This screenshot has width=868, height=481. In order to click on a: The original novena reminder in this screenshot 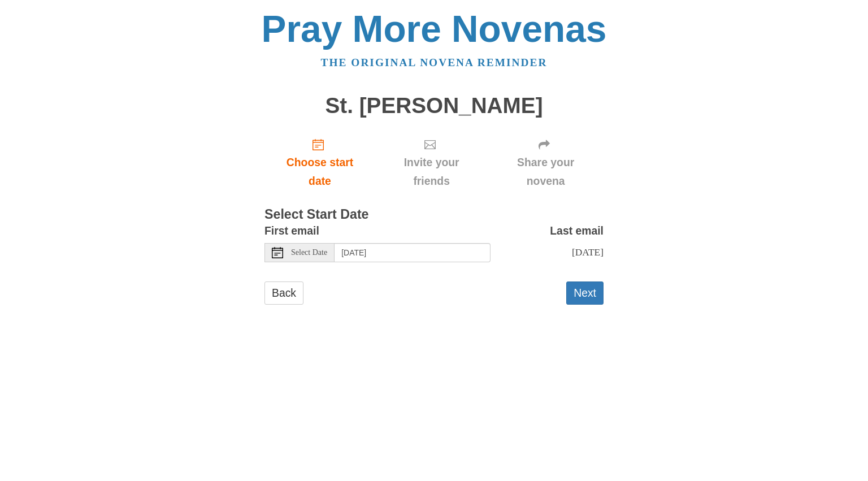, I will do `click(434, 62)`.